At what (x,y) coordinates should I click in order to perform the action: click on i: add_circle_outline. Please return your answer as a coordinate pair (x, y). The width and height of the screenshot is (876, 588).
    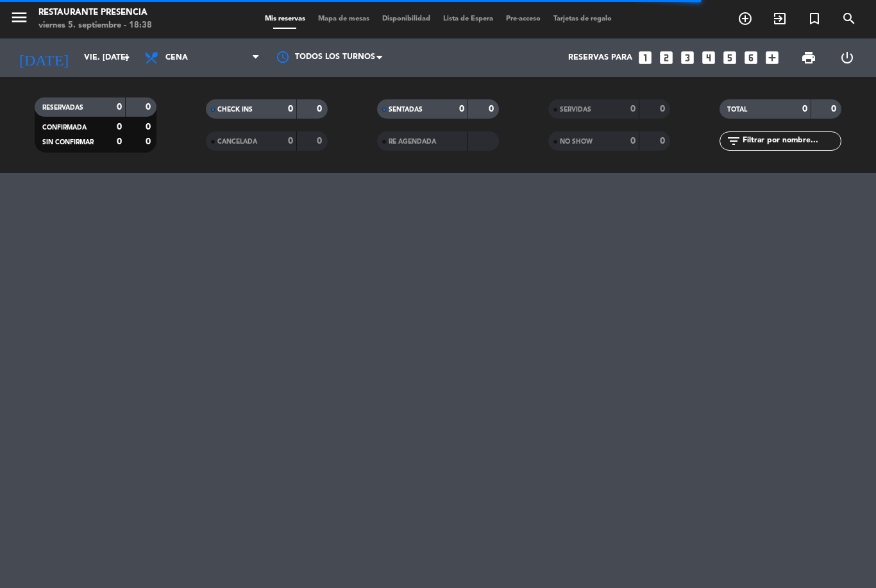
    Looking at the image, I should click on (745, 18).